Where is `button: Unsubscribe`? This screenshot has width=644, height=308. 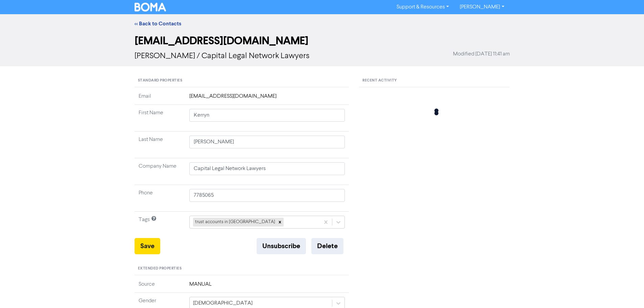
button: Unsubscribe is located at coordinates (281, 246).